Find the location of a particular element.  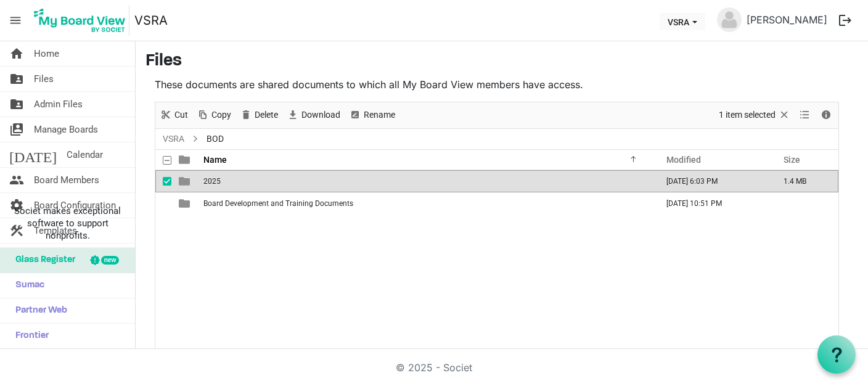

div: Copy is located at coordinates (214, 115).